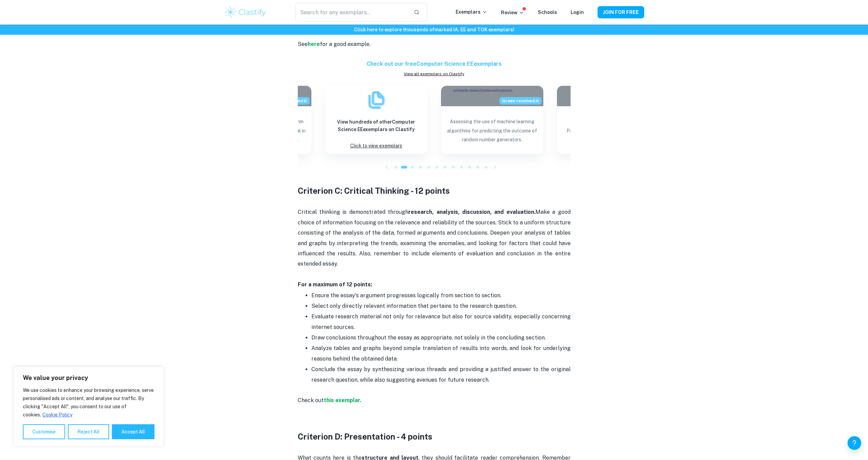 This screenshot has width=868, height=460. What do you see at coordinates (492, 120) in the screenshot?
I see `a: Blog exemplar: Assessing the use of machine learning alGrade received:AAssessing the use of machi...` at bounding box center [492, 120].